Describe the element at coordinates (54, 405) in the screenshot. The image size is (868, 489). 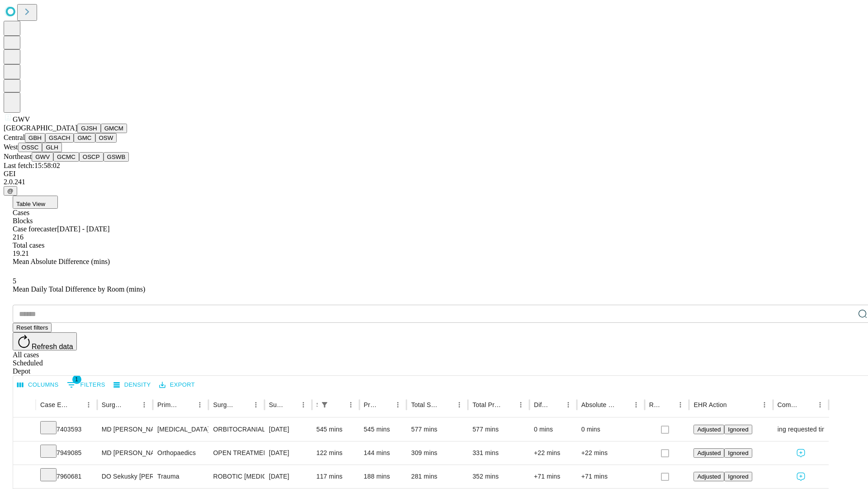
I see `div: Case Epic Id` at that location.